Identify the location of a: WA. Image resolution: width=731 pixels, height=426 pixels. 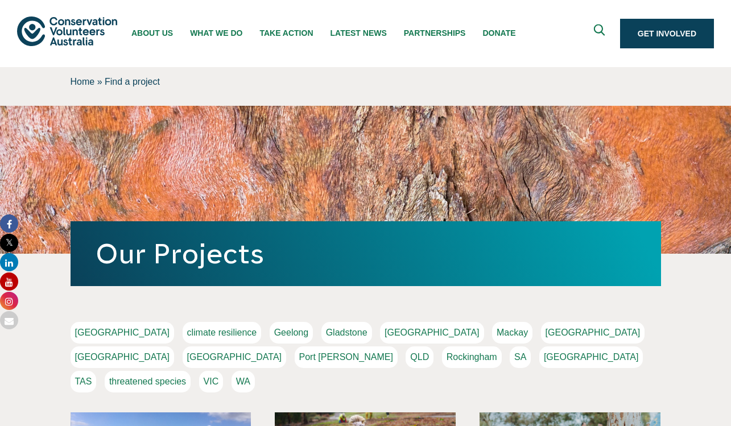
(243, 382).